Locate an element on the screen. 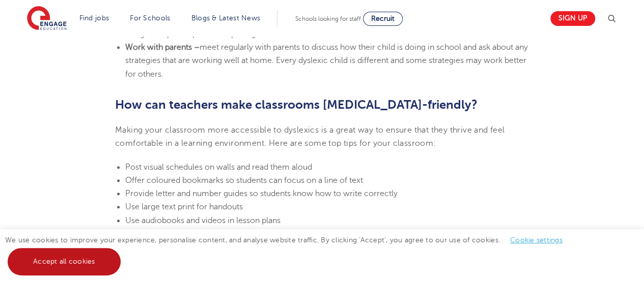 Image resolution: width=644 pixels, height=284 pixels. span: Making your classroom more accessible to dyslexics is a great way to ensure that they thrive and ... is located at coordinates (310, 137).